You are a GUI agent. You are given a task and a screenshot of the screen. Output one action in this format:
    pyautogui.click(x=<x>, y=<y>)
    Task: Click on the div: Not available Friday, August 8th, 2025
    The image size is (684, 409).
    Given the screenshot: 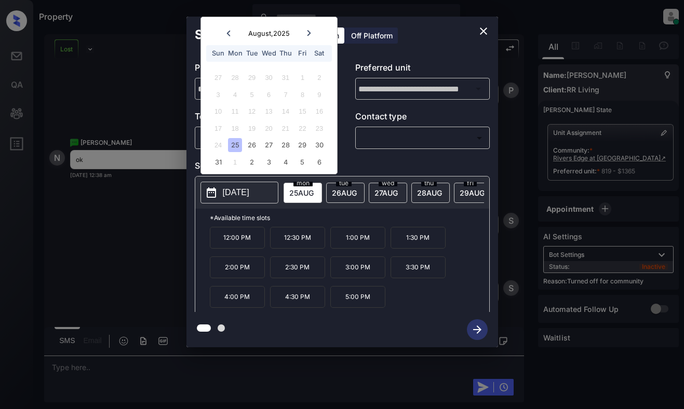 What is the action you would take?
    pyautogui.click(x=302, y=95)
    